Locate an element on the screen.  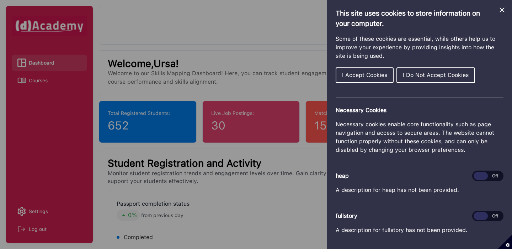
h2: Necessary Cookies is located at coordinates (419, 110).